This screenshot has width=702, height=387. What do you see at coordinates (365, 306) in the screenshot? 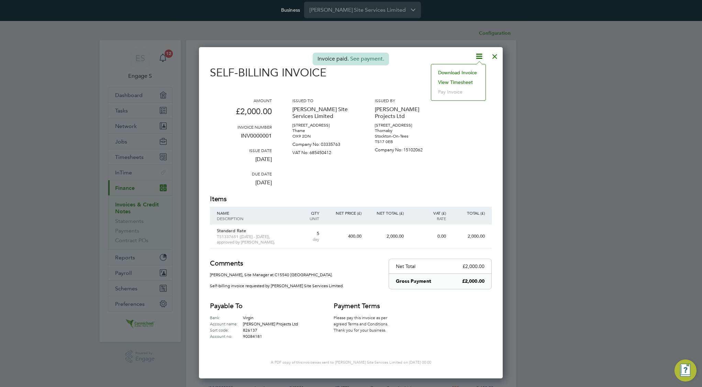
I see `h2: Payment terms` at bounding box center [365, 306].